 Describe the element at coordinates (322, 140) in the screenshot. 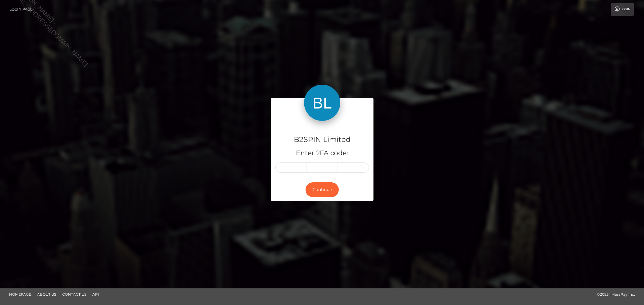

I see `h4: B2SPIN Limited` at that location.